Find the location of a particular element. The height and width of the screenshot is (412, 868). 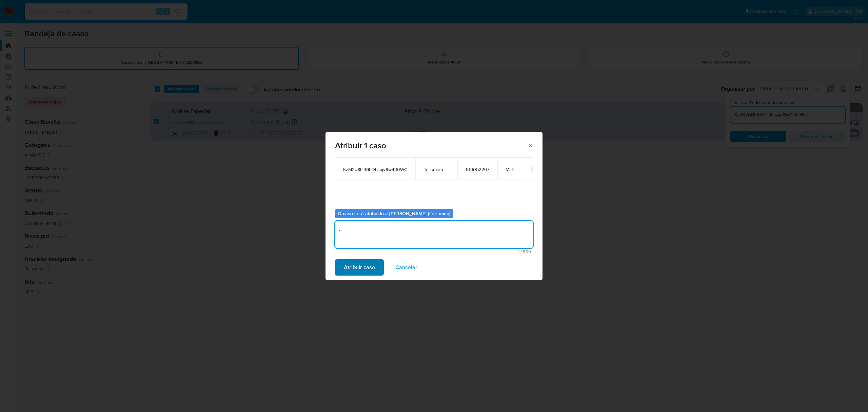

button: Fechar a janela is located at coordinates (530, 145).